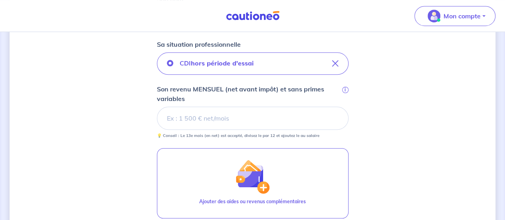 Image resolution: width=505 pixels, height=220 pixels. What do you see at coordinates (253, 183) in the screenshot?
I see `button: illu_wallet.svgAjouter des aides ou revenus complémentaires` at bounding box center [253, 183].